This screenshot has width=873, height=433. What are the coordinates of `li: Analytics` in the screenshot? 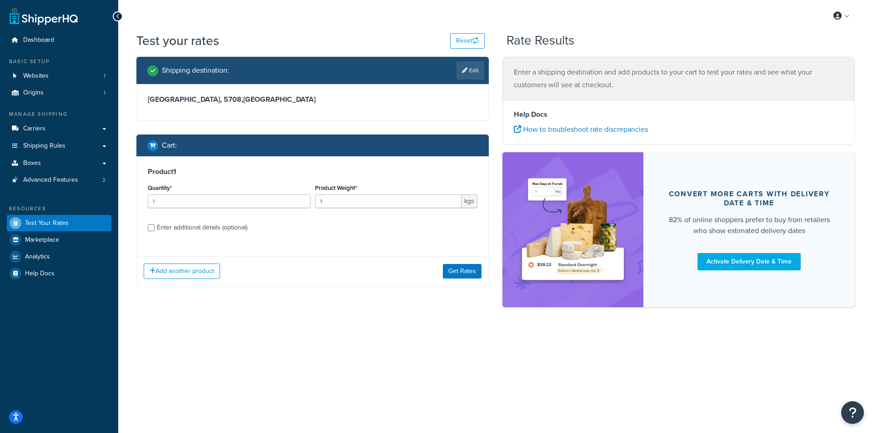 It's located at (59, 257).